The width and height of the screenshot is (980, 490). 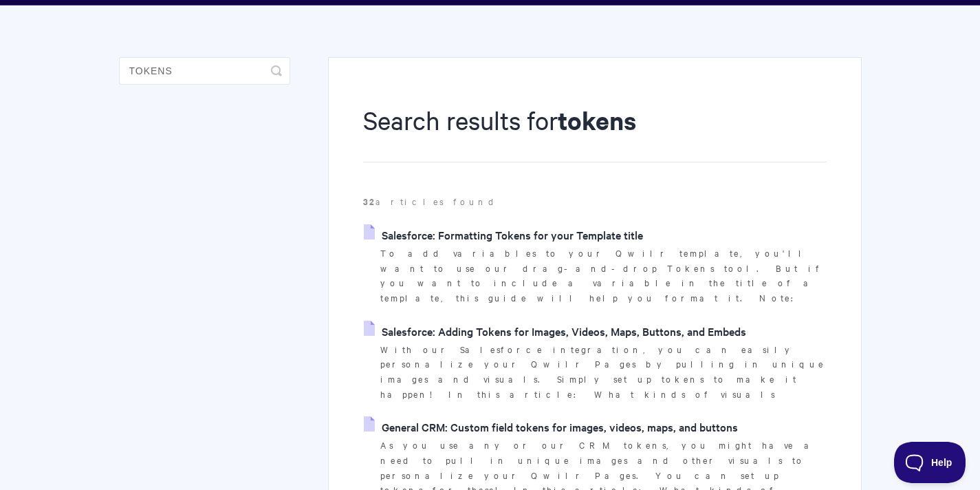 What do you see at coordinates (594, 132) in the screenshot?
I see `h1: Search results for` at bounding box center [594, 132].